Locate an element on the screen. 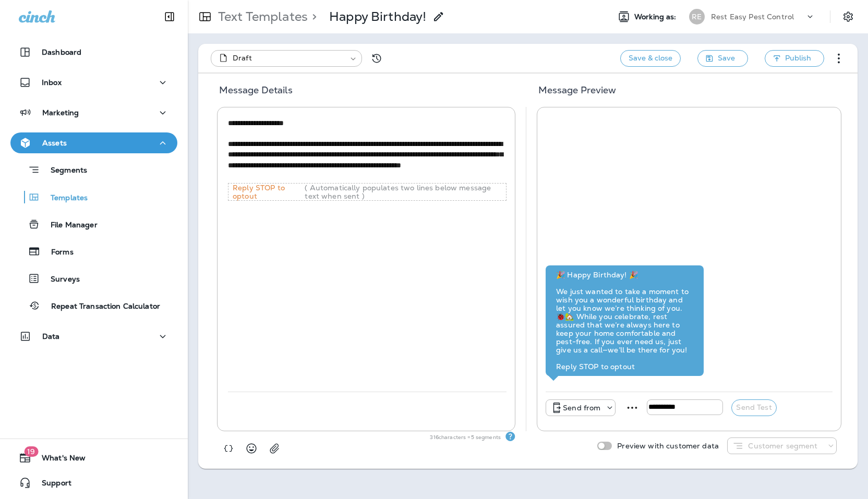 Image resolution: width=868 pixels, height=499 pixels. button: Support is located at coordinates (94, 483).